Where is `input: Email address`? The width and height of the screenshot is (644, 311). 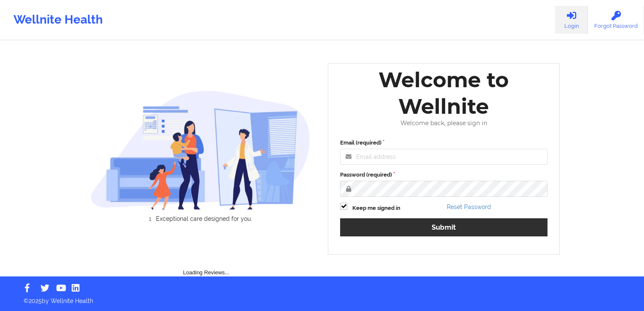 input: Email address is located at coordinates (443, 157).